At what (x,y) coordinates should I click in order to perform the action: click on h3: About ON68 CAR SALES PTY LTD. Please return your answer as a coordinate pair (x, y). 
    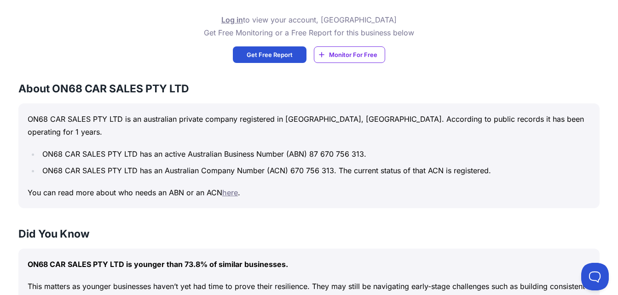
    Looking at the image, I should click on (309, 89).